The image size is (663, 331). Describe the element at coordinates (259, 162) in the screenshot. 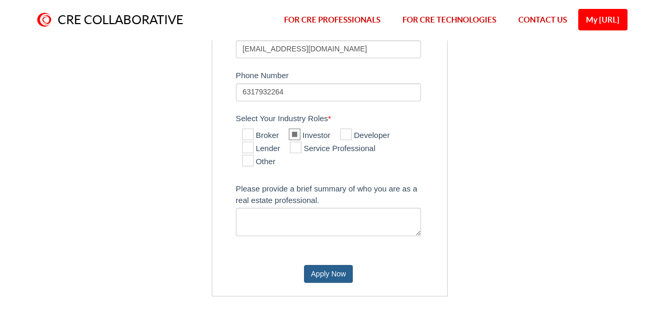

I see `label: Other` at that location.